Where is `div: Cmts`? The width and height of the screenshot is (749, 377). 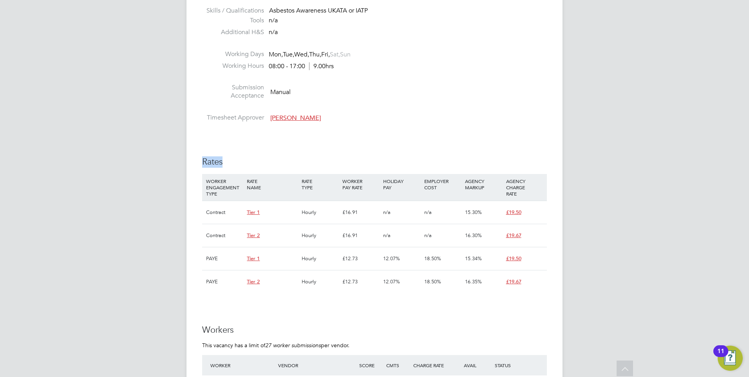 div: Cmts is located at coordinates (398, 365).